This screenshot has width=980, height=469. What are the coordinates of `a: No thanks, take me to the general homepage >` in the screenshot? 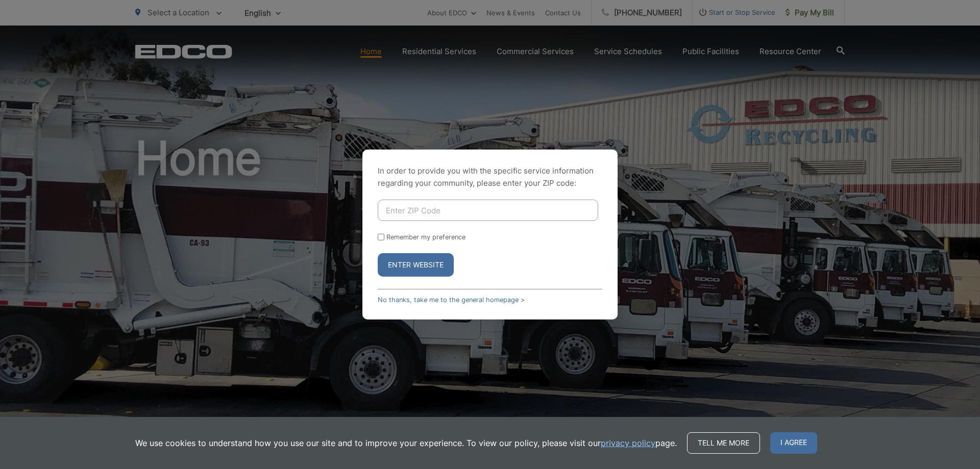 It's located at (451, 300).